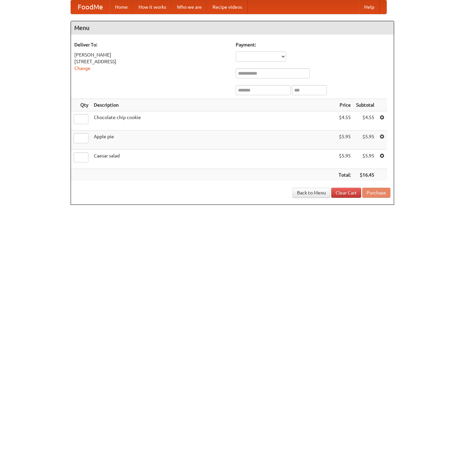 This screenshot has width=457, height=476. I want to click on th: Total:, so click(345, 175).